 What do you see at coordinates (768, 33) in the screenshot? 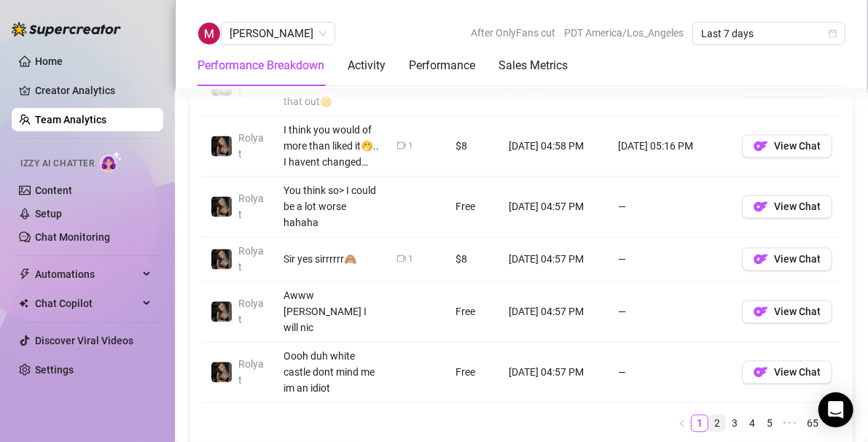
I see `span: Last 7 days` at bounding box center [768, 33].